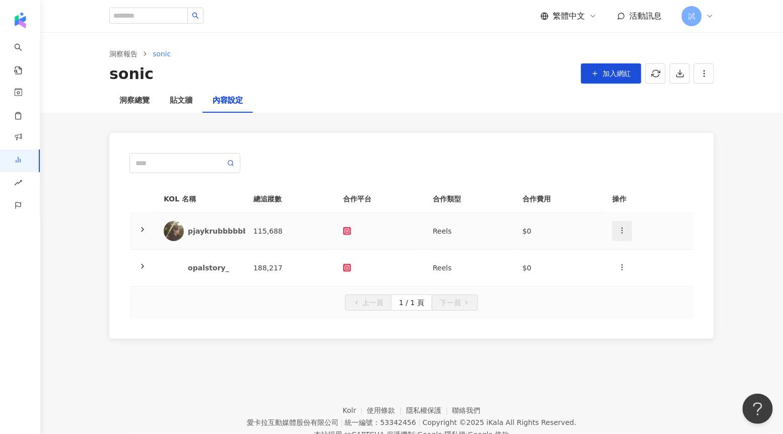 The image size is (783, 434). Describe the element at coordinates (290, 268) in the screenshot. I see `td: 188,217` at that location.